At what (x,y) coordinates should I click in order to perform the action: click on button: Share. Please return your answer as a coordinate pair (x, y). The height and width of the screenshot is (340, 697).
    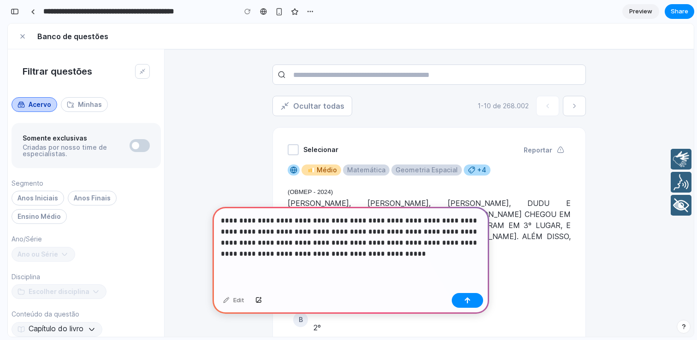
    Looking at the image, I should click on (680, 12).